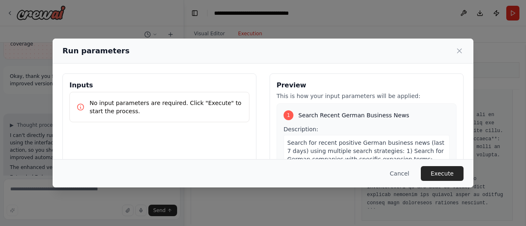 This screenshot has height=226, width=526. Describe the element at coordinates (442, 174) in the screenshot. I see `button: Execute` at that location.